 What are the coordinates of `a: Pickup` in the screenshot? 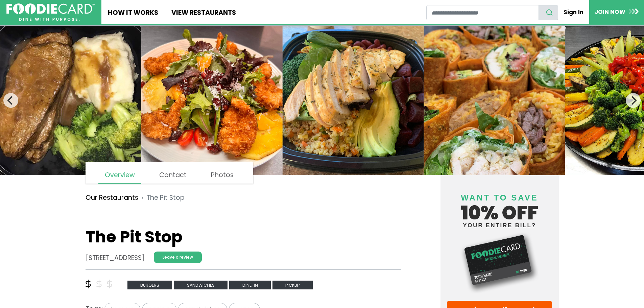 It's located at (292, 285).